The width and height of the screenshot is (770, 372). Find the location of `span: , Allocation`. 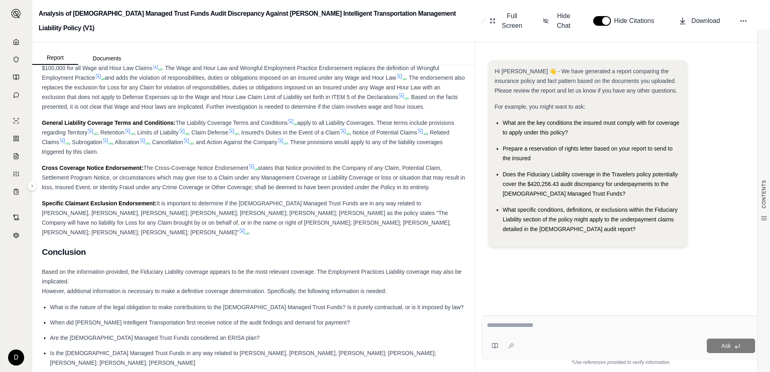

span: , Allocation is located at coordinates (126, 142).